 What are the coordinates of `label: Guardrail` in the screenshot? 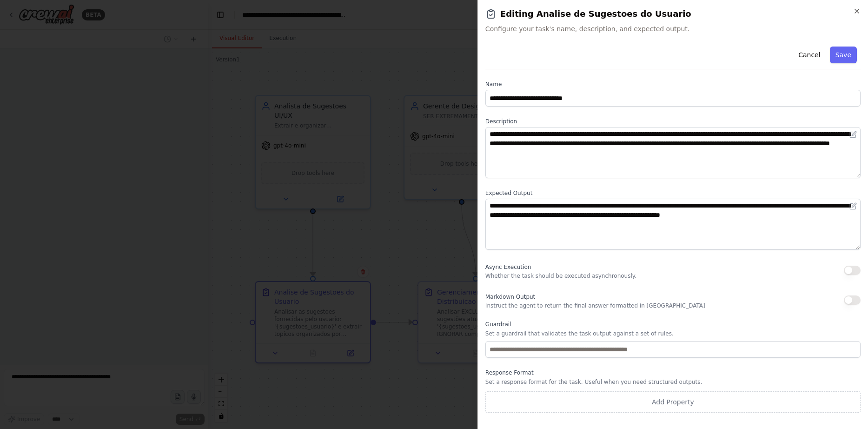 It's located at (673, 324).